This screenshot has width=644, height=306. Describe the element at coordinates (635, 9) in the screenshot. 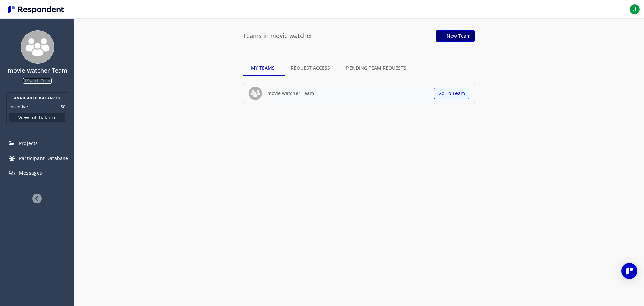

I see `button: J` at that location.